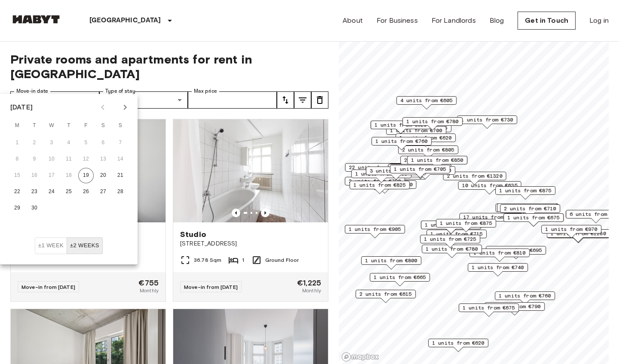 This screenshot has width=619, height=364. What do you see at coordinates (416, 131) in the screenshot?
I see `span: 1 units from €700` at bounding box center [416, 131].